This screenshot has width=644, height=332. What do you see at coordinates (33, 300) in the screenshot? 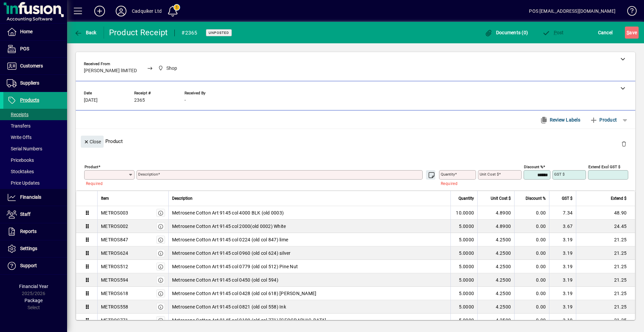
I see `span: Package` at bounding box center [33, 300].